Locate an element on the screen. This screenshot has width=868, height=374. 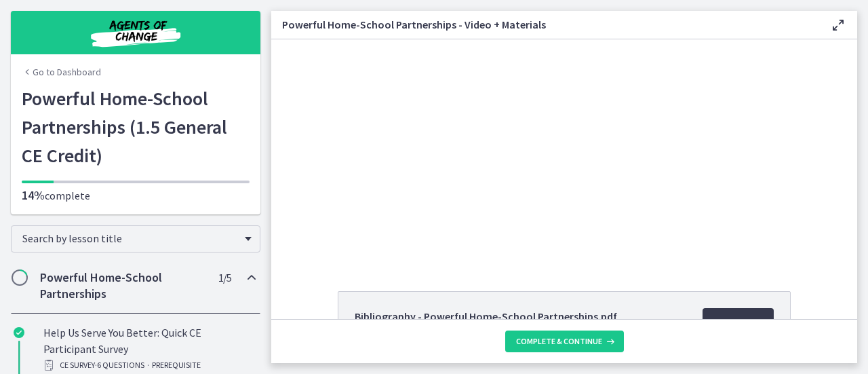
span: 1 / 5 is located at coordinates (224, 277).